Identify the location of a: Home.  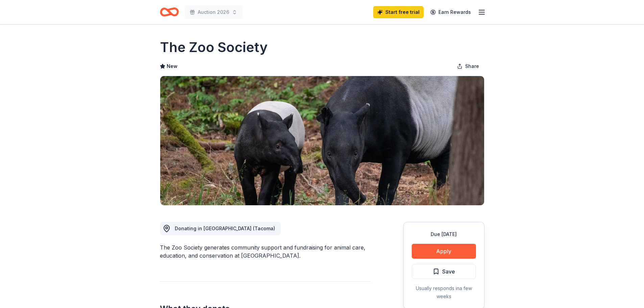
(169, 12).